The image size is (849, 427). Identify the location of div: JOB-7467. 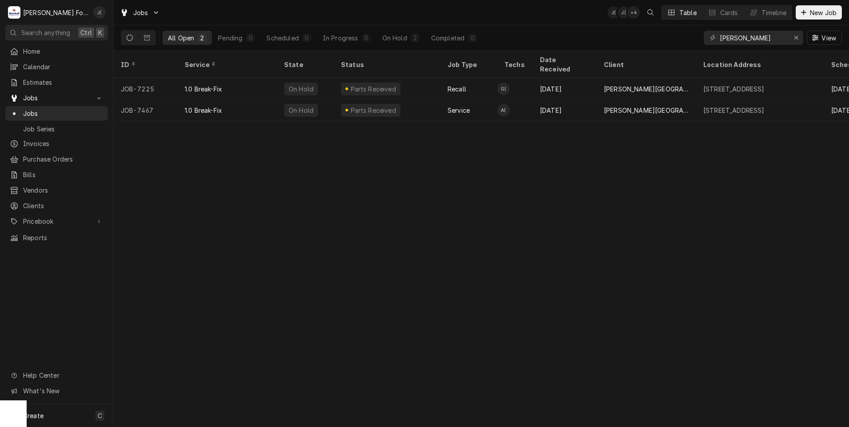
(146, 110).